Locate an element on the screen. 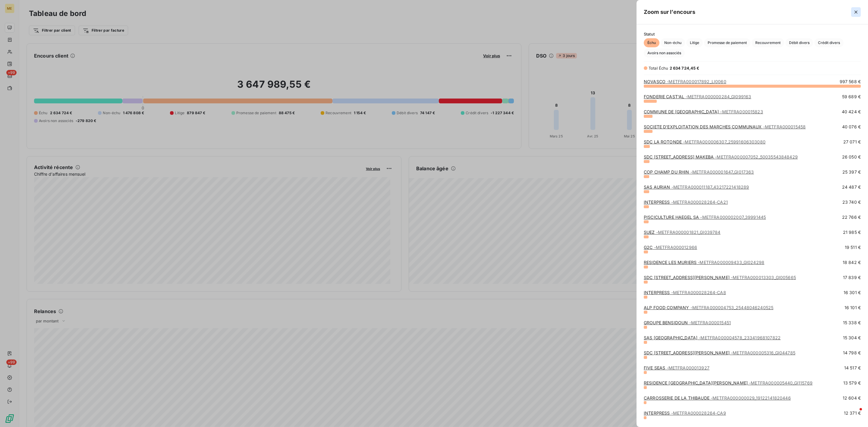 The width and height of the screenshot is (868, 427). span: 12 604 € is located at coordinates (852, 398).